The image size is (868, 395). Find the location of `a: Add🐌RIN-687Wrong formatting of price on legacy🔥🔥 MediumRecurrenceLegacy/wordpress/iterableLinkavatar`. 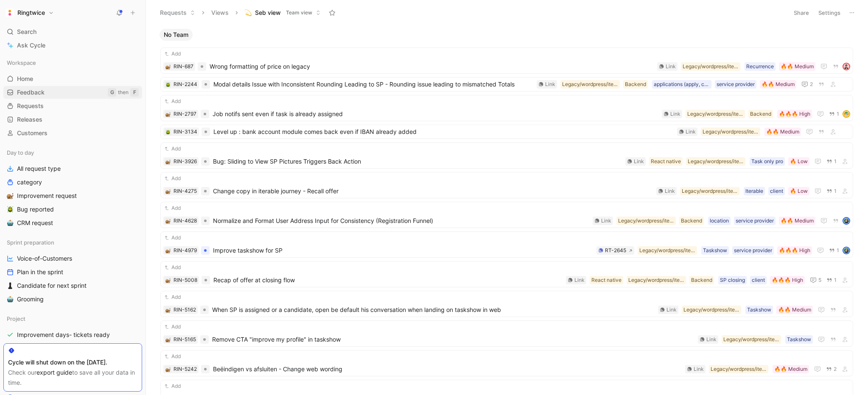

a: Add🐌RIN-687Wrong formatting of price on legacy🔥🔥 MediumRecurrenceLegacy/wordpress/iterableLinkavatar is located at coordinates (507, 60).